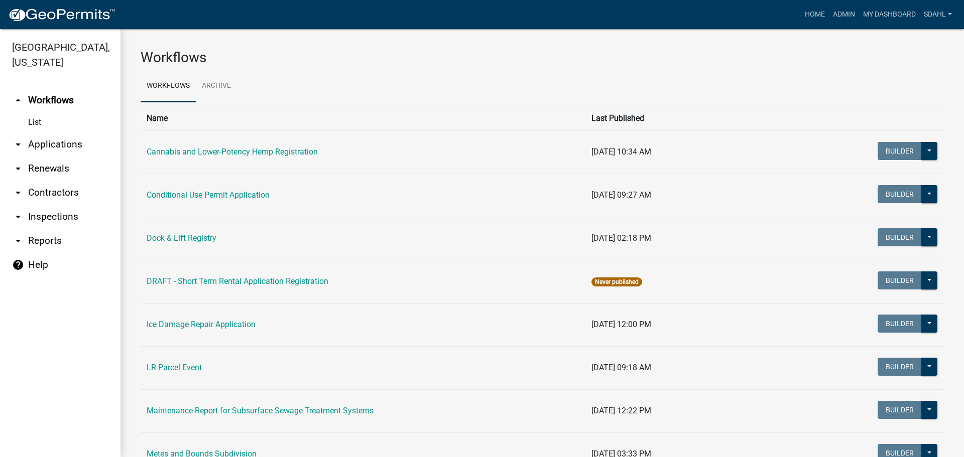 The height and width of the screenshot is (457, 964). Describe the element at coordinates (260, 411) in the screenshot. I see `a: Maintenance Report for Subsurface Sewage Treatment Systems` at that location.